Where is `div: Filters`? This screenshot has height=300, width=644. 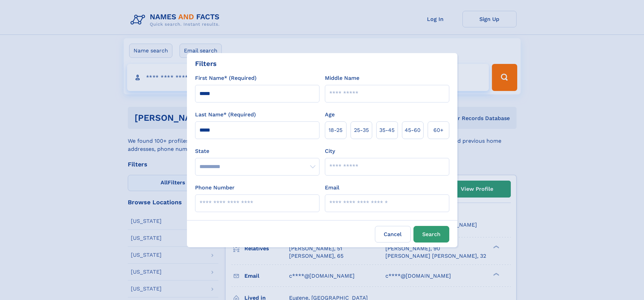
div: Filters is located at coordinates (206, 63).